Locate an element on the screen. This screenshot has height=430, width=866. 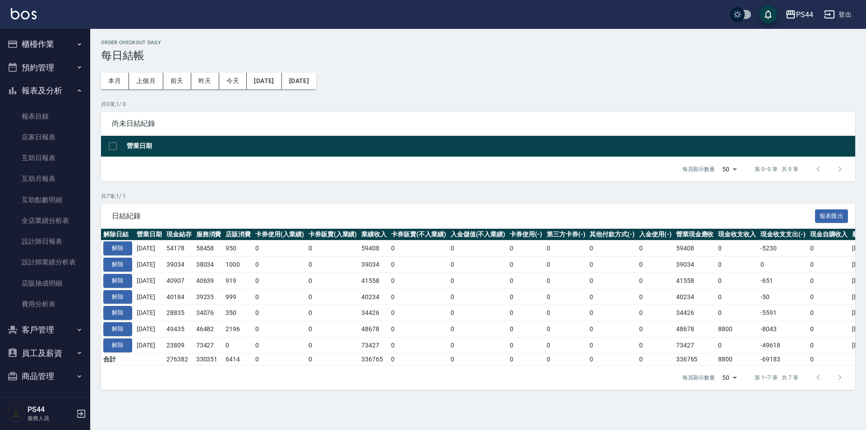
td: 28835 is located at coordinates (179, 313).